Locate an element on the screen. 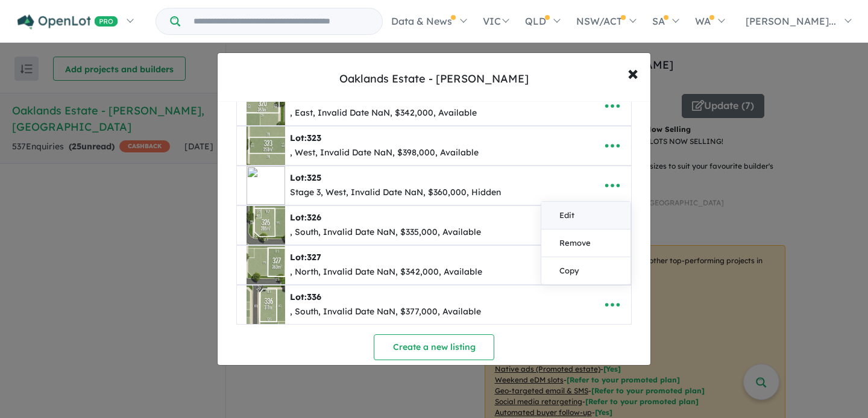 This screenshot has width=868, height=418. a: Copy is located at coordinates (586, 270).